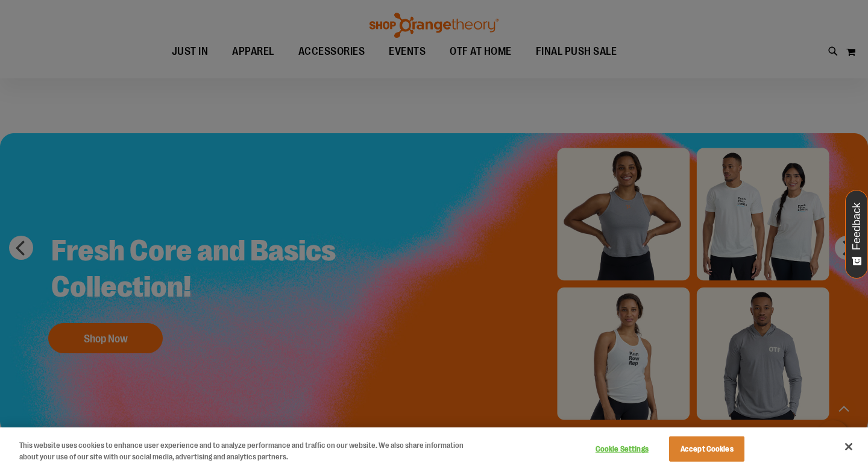 This screenshot has height=469, width=868. Describe the element at coordinates (849, 446) in the screenshot. I see `button: Close` at that location.